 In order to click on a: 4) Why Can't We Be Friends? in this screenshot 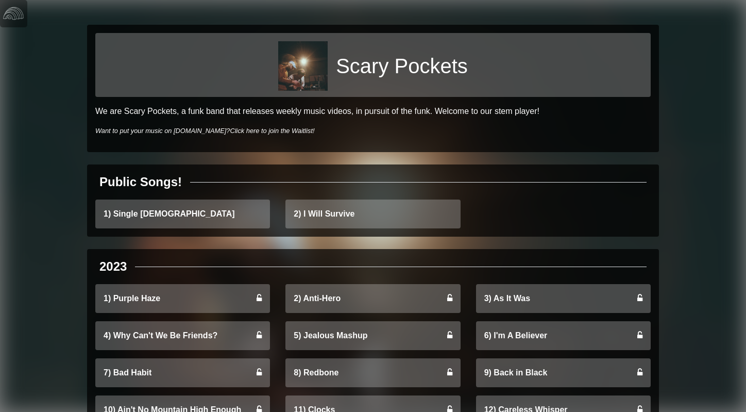, I will do `click(182, 335)`.